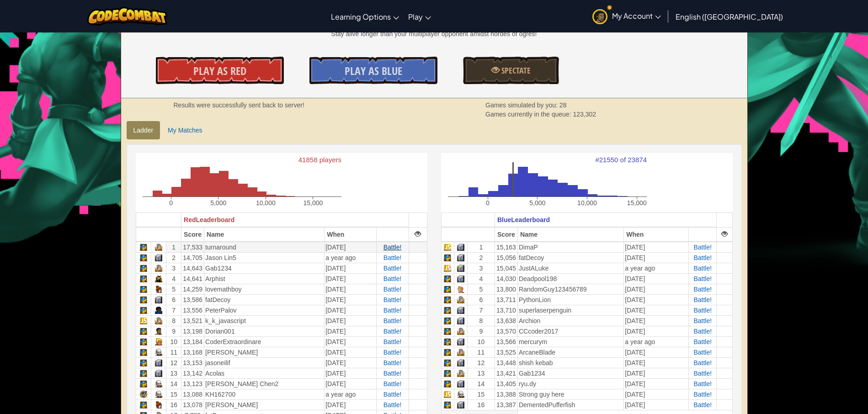 The height and width of the screenshot is (414, 868). What do you see at coordinates (264, 289) in the screenshot?
I see `td: lovemathboy` at bounding box center [264, 289].